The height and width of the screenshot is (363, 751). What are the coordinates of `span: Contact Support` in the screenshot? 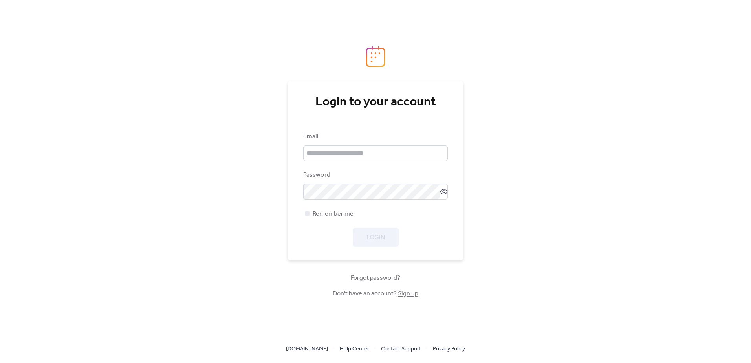 It's located at (401, 349).